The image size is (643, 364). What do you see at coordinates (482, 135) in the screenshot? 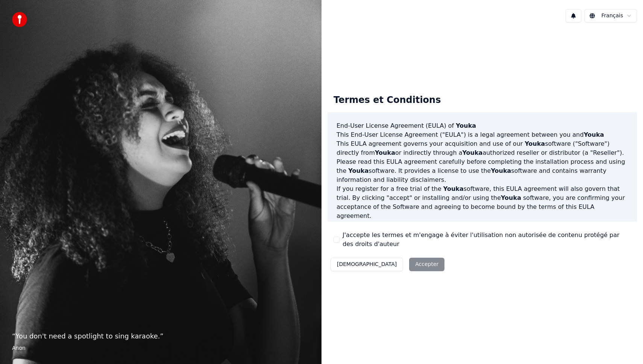
I see `p: This End-User License Agreement ("EULA") is a legal agreement between you and` at bounding box center [482, 135].